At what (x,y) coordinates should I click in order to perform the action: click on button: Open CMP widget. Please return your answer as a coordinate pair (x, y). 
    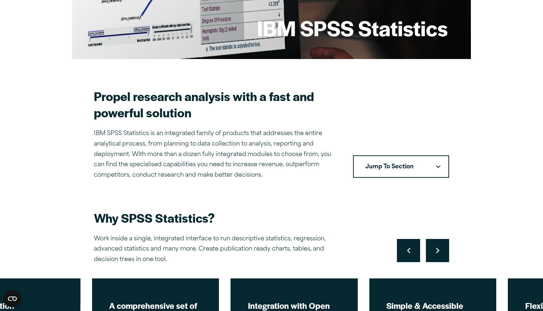
    Looking at the image, I should click on (12, 299).